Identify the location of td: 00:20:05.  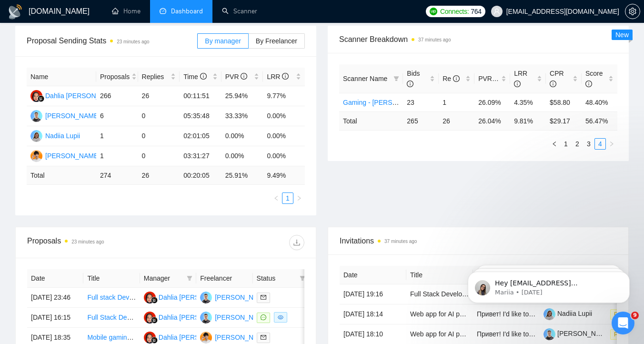
(201, 176).